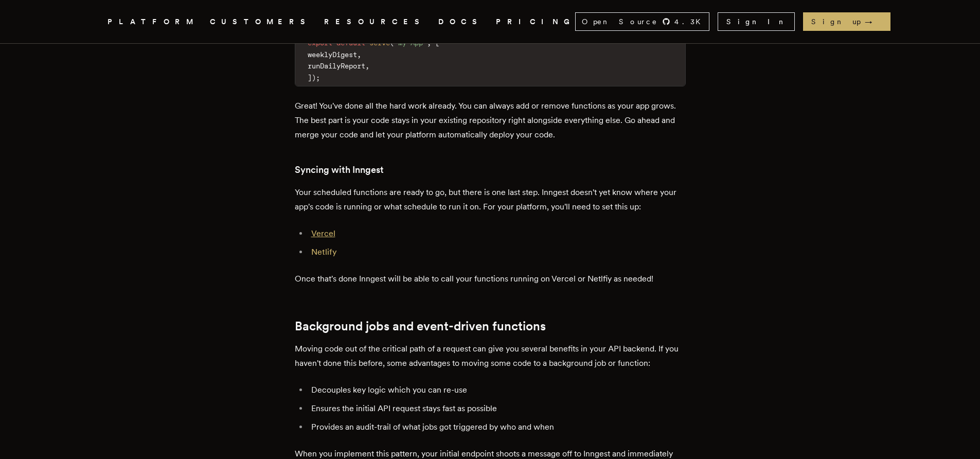 This screenshot has width=980, height=459. What do you see at coordinates (490, 327) in the screenshot?
I see `h2: Background jobs and event-driven functions` at bounding box center [490, 327].